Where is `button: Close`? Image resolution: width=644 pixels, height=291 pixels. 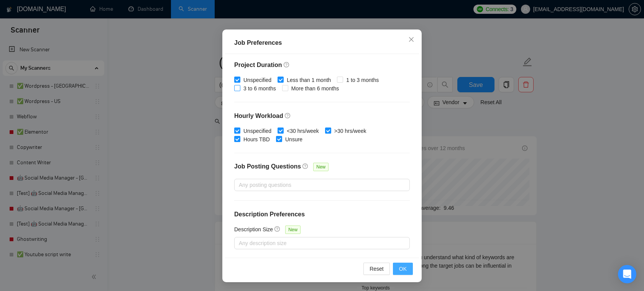 button: Close is located at coordinates (411, 40).